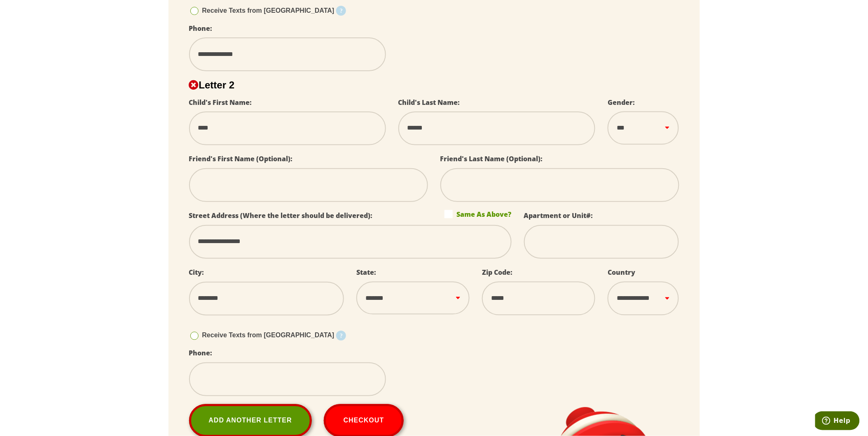  What do you see at coordinates (497, 273) in the screenshot?
I see `label: Zip Code:` at bounding box center [497, 273].